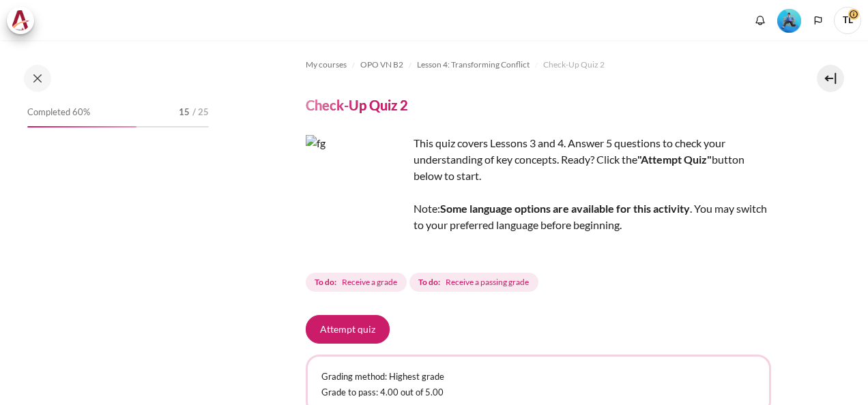  What do you see at coordinates (473, 65) in the screenshot?
I see `span: Lesson 4: Transforming Conflict` at bounding box center [473, 65].